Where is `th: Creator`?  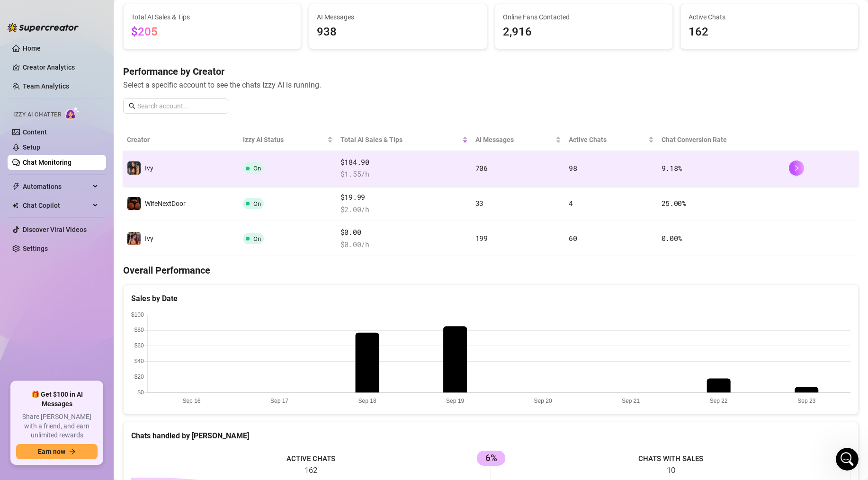 th: Creator is located at coordinates (181, 139).